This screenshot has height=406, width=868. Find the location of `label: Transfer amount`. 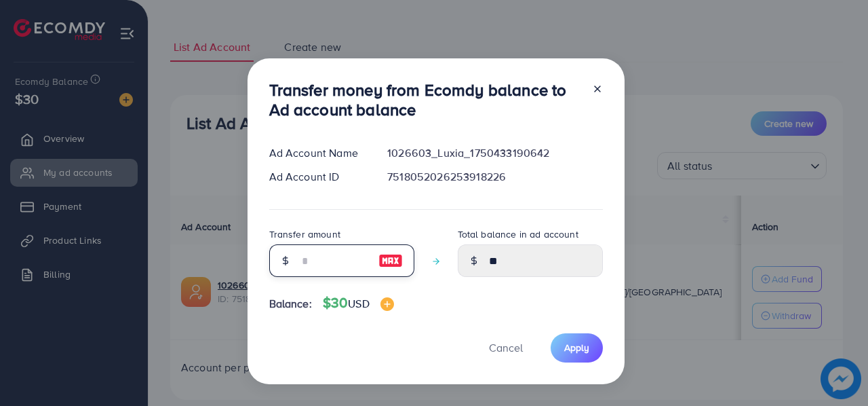

label: Transfer amount is located at coordinates (304, 234).